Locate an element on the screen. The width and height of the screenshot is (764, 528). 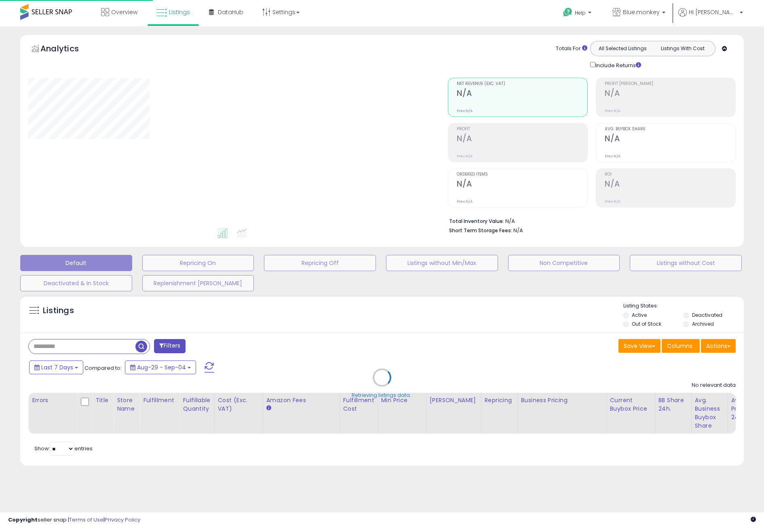
span: Profit is located at coordinates (522, 129).